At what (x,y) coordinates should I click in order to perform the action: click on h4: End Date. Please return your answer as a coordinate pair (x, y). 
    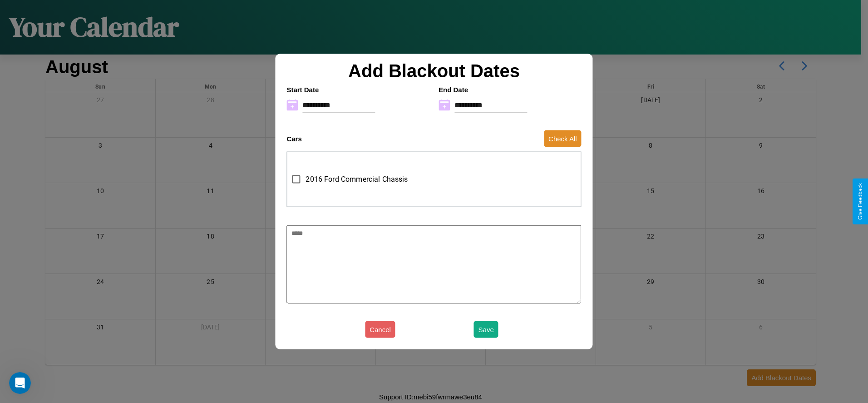
    Looking at the image, I should click on (510, 89).